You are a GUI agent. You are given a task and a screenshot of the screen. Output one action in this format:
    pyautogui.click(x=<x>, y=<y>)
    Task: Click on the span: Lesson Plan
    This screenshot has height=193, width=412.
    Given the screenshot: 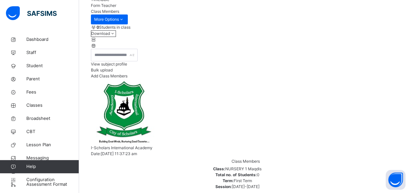 What is the action you would take?
    pyautogui.click(x=53, y=145)
    